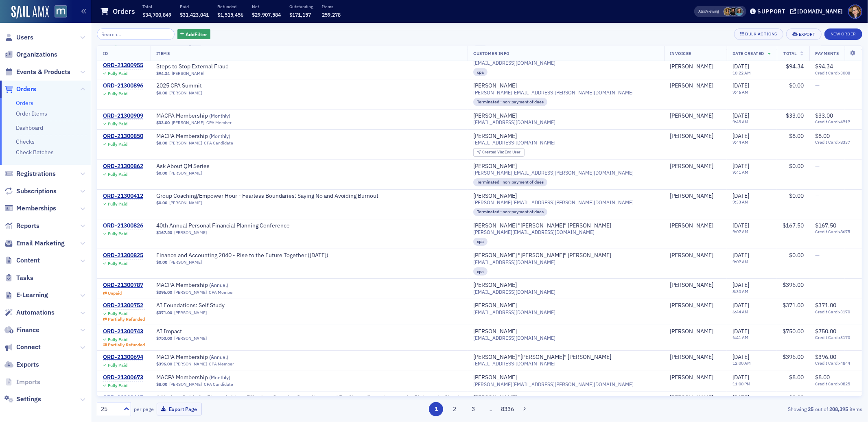 This screenshot has height=422, width=868. Describe the element at coordinates (19, 38) in the screenshot. I see `a: Users` at that location.